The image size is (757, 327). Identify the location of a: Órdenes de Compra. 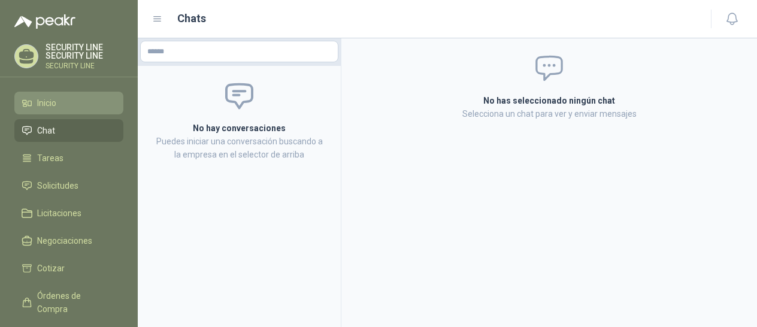
(69, 302).